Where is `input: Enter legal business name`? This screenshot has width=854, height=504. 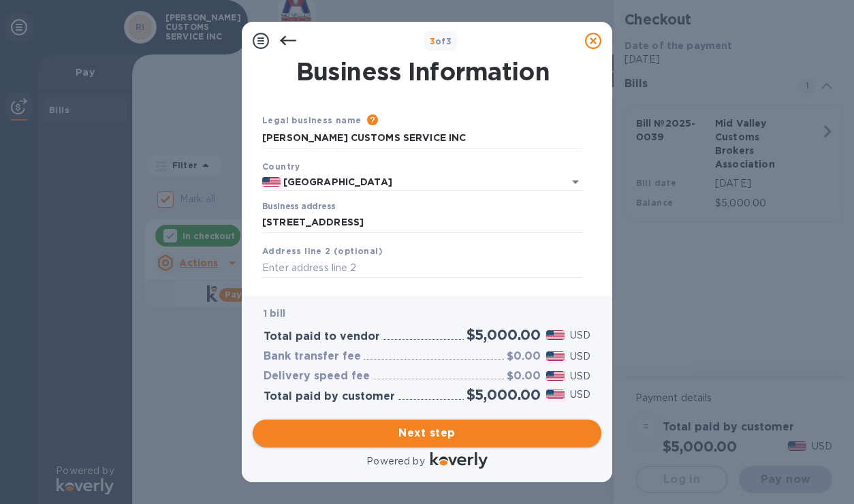 input: Enter legal business name is located at coordinates (422, 138).